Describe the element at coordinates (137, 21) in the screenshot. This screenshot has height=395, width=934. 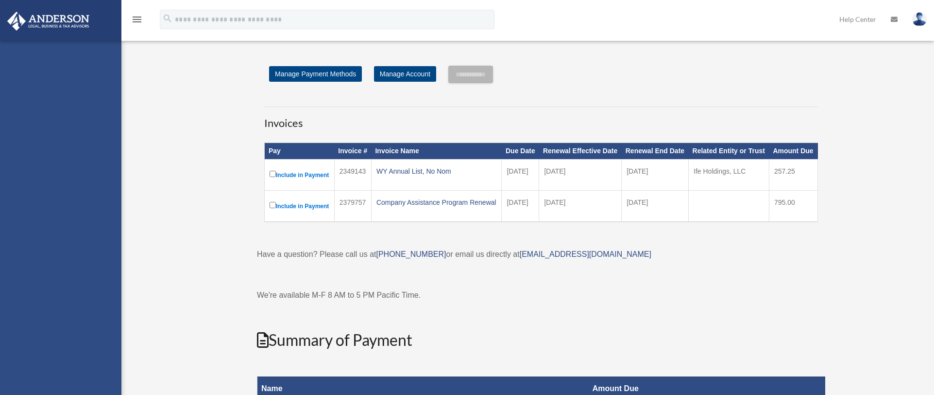
I see `a: menu` at that location.